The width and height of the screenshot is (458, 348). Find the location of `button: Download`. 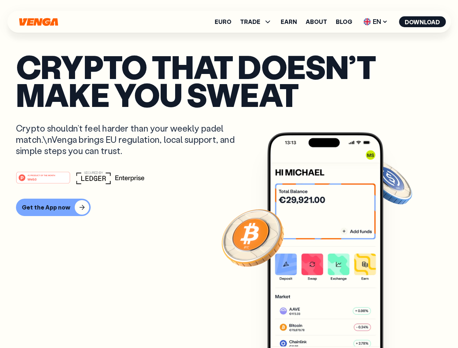

button: Download is located at coordinates (422, 22).